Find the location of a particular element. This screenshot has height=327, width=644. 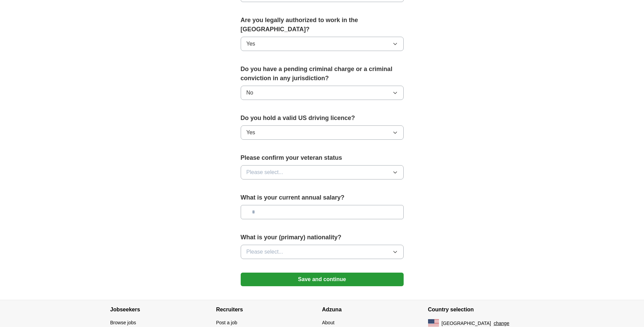

button: change is located at coordinates (502, 323).